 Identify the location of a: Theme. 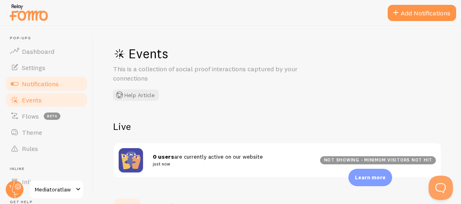
(47, 133).